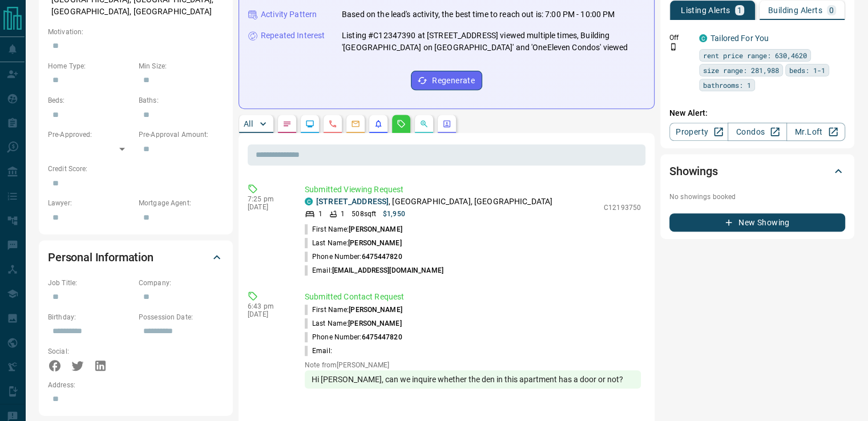 This screenshot has height=421, width=868. I want to click on p: Submitted Contact Request, so click(472, 297).